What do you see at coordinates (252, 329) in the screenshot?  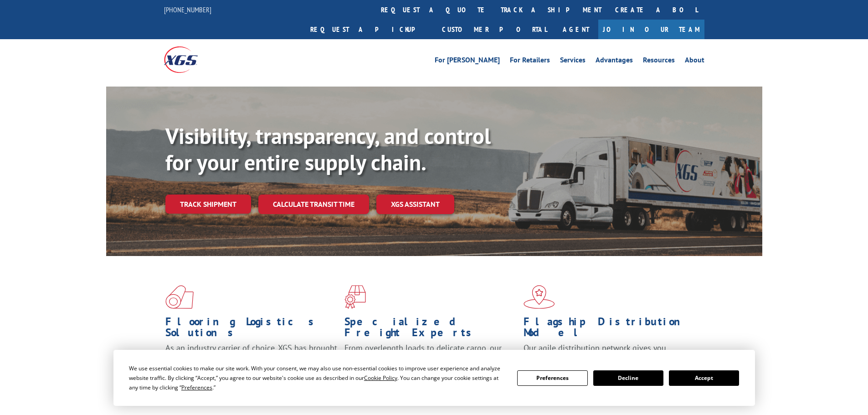 I see `h1: Flooring Logistics Solutions` at bounding box center [252, 329].